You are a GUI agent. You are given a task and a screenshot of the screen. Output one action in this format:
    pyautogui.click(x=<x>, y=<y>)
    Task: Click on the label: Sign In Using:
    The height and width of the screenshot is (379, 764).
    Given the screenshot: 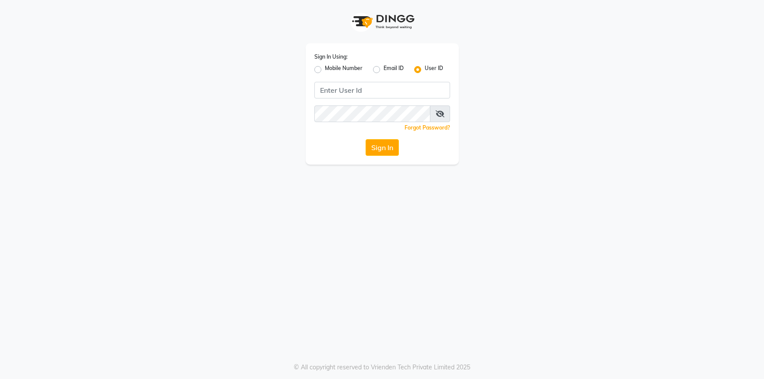 What is the action you would take?
    pyautogui.click(x=331, y=57)
    